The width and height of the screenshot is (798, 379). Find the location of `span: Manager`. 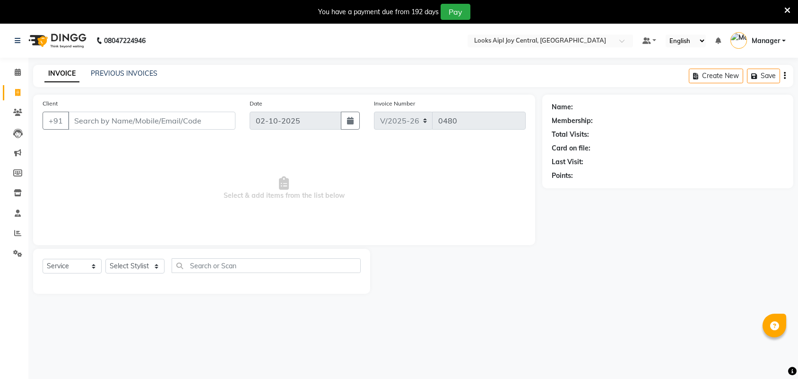

span: Manager is located at coordinates (766, 41).